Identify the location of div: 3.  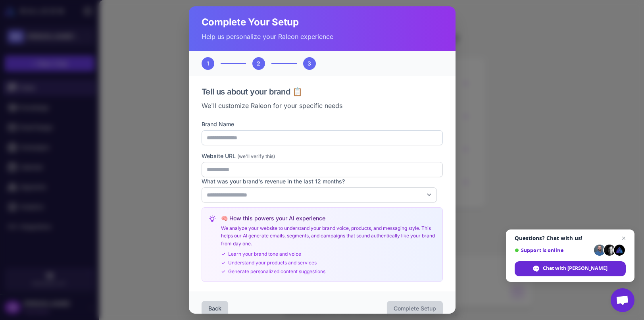
(309, 64).